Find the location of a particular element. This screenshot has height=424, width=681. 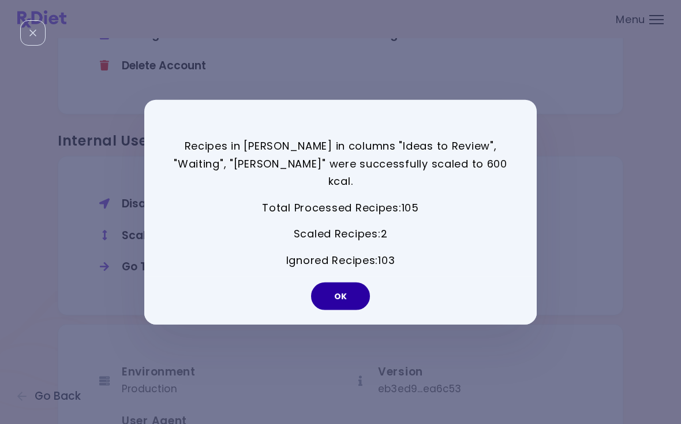

button: OK is located at coordinates (341, 296).